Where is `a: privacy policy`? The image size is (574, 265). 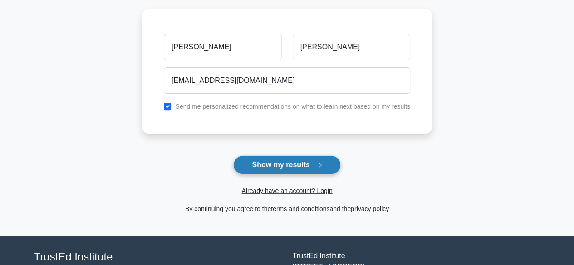 a: privacy policy is located at coordinates (370, 209).